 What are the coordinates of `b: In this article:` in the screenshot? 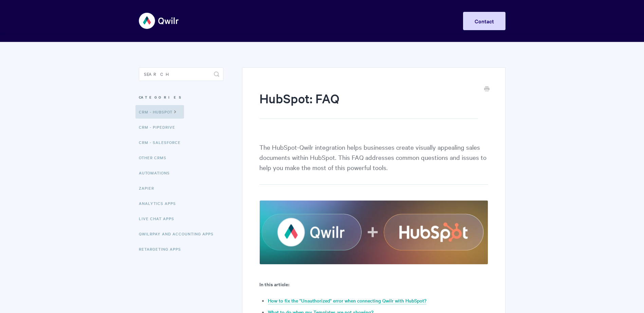 It's located at (275, 284).